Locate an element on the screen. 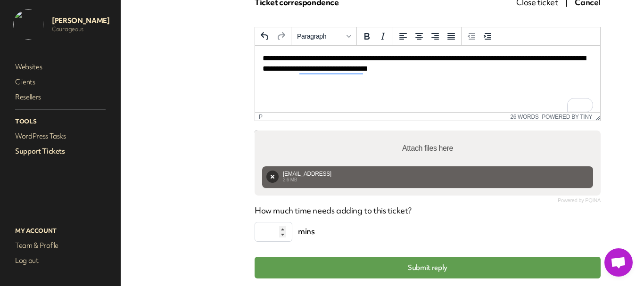 The image size is (644, 286). button: Submit reply is located at coordinates (427, 268).